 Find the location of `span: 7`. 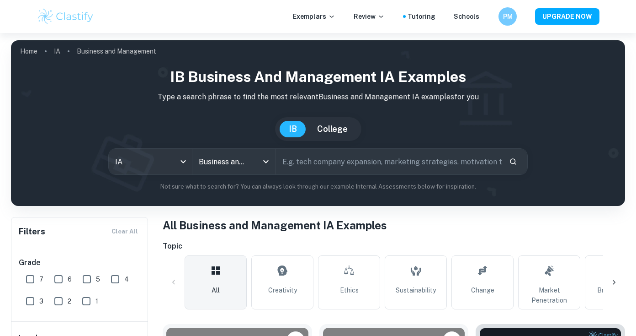

span: 7 is located at coordinates (41, 279).